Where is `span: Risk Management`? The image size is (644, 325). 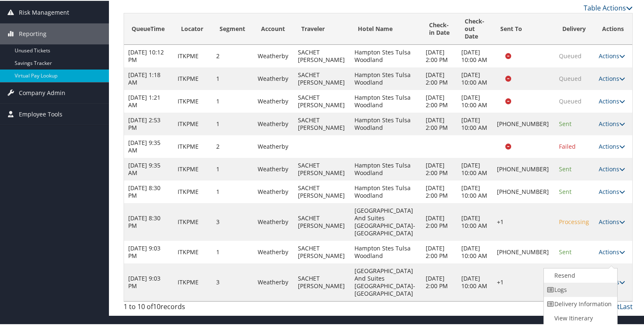
span: Risk Management is located at coordinates (44, 12).